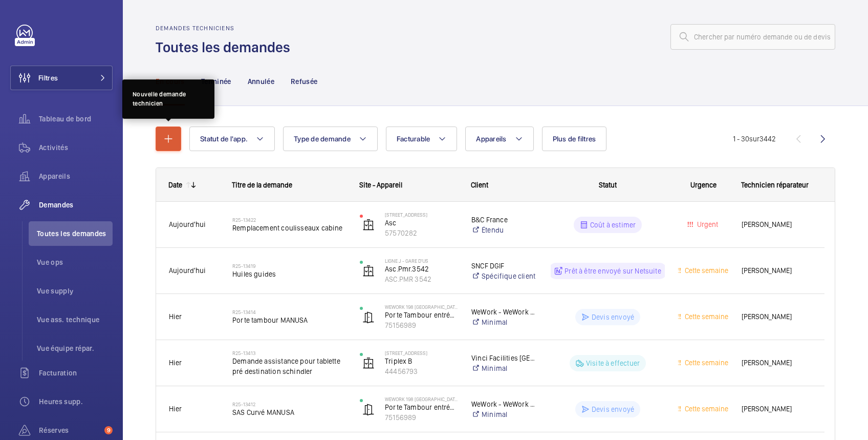 The height and width of the screenshot is (440, 868). Describe the element at coordinates (504, 266) in the screenshot. I see `p: SNCF DGIF` at that location.